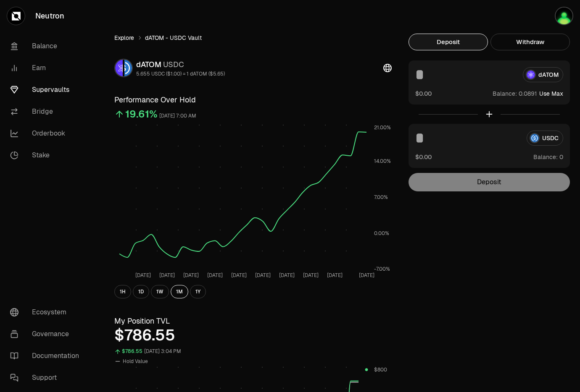  What do you see at coordinates (180, 65) in the screenshot?
I see `div: dATOM` at bounding box center [180, 65].